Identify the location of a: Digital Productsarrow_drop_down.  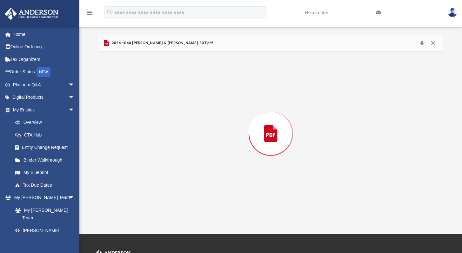
(44, 97).